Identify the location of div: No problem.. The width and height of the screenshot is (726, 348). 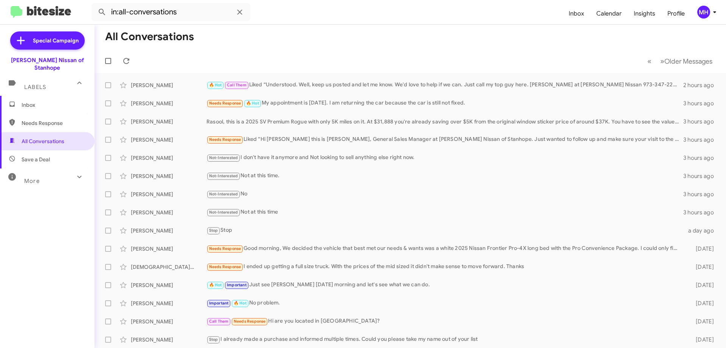
(445, 303).